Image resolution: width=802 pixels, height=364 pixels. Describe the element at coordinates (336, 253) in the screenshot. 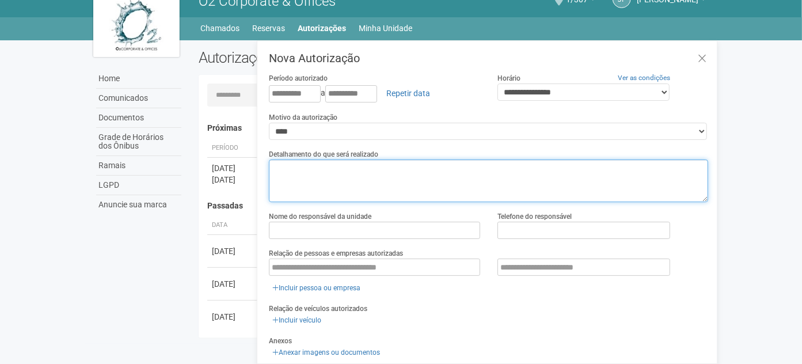

I see `label: Relação de pessoas e empresas autorizadas` at that location.